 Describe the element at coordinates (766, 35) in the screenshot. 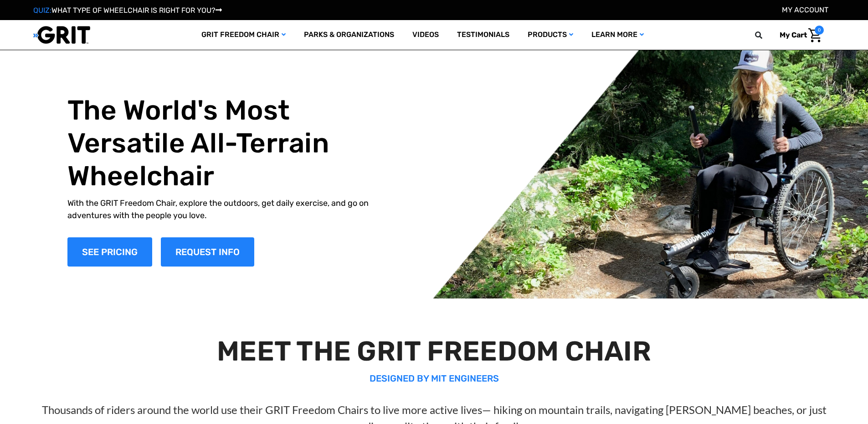

I see `input: Search` at that location.